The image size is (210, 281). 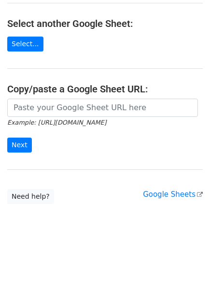 What do you see at coordinates (19, 145) in the screenshot?
I see `input: Next` at bounding box center [19, 145].